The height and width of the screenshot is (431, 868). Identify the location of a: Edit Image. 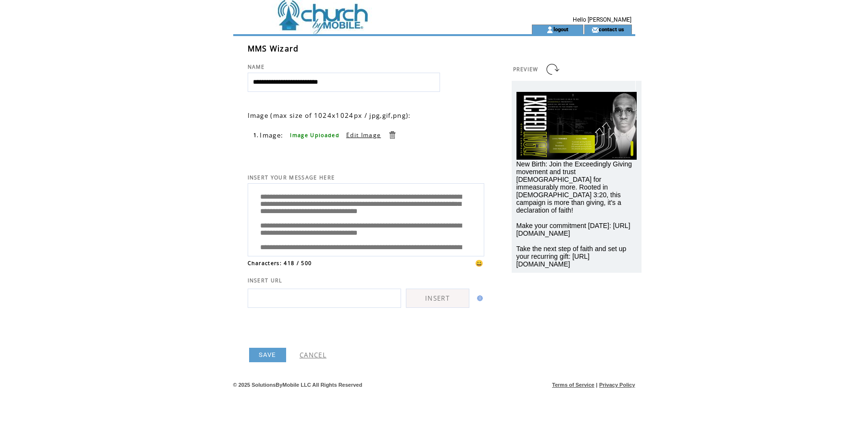
(364, 134).